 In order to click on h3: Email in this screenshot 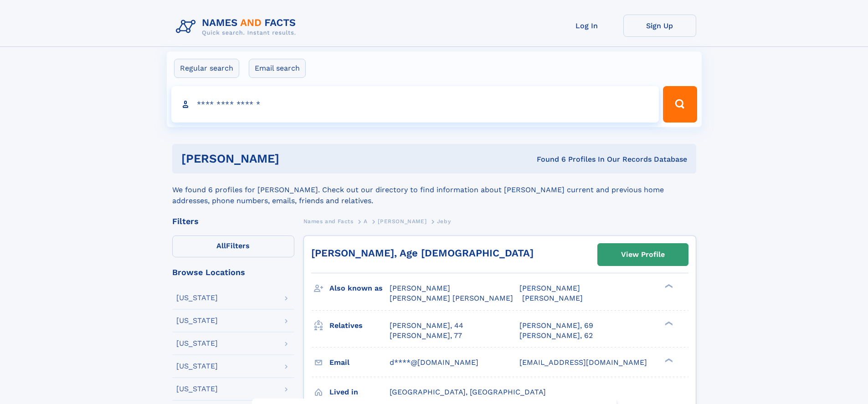, I will do `click(359, 363)`.